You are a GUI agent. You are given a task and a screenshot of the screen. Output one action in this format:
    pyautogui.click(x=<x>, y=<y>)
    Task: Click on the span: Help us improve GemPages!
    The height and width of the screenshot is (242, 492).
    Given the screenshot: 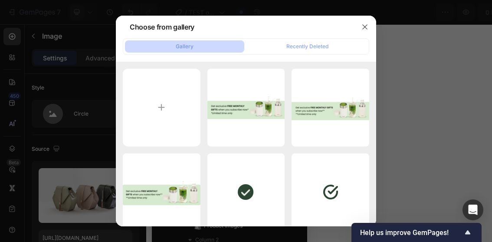 What is the action you would take?
    pyautogui.click(x=411, y=232)
    